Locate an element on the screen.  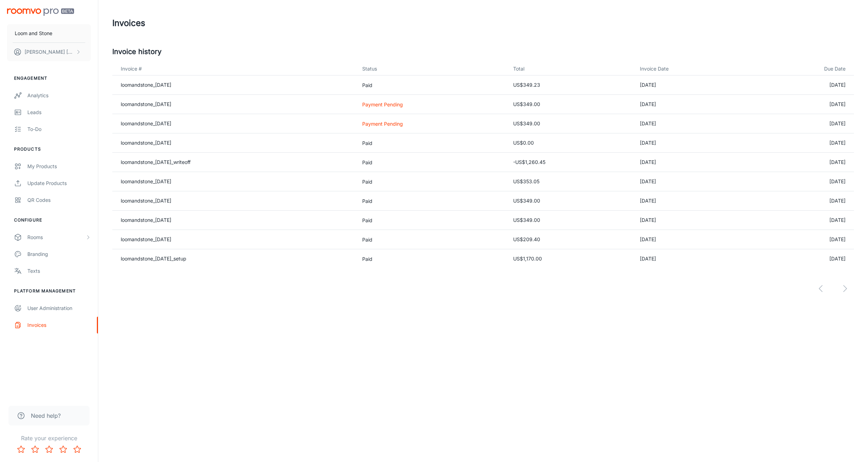
div: My Products is located at coordinates (59, 166).